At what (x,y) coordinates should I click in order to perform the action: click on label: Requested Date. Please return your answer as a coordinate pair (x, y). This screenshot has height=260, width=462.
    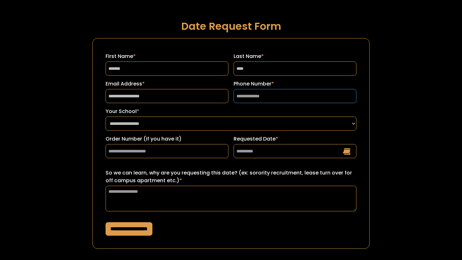
    Looking at the image, I should click on (295, 139).